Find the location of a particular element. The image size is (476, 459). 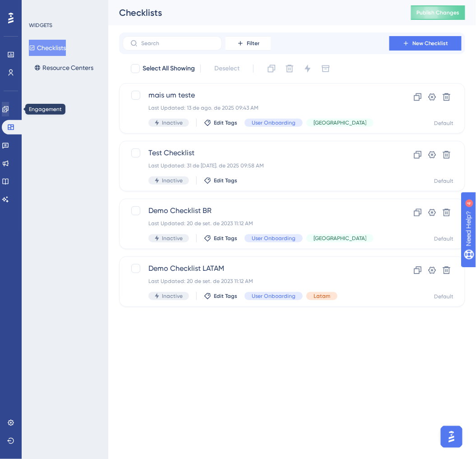

span: Test Checklist is located at coordinates (256, 153).